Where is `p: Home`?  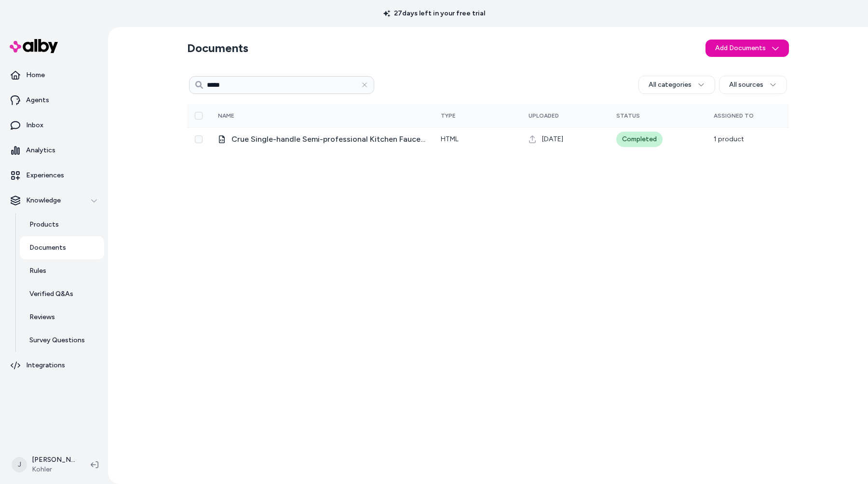 p: Home is located at coordinates (35, 76).